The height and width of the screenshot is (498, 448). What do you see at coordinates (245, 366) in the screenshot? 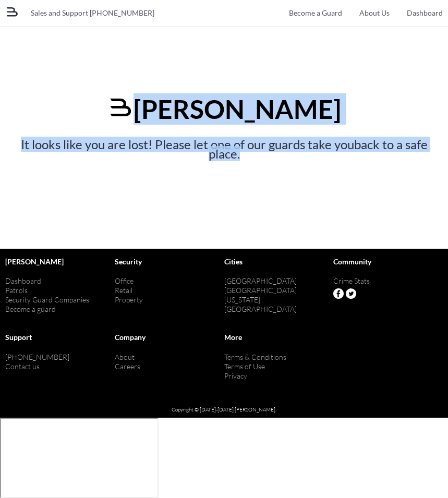
I see `a: Terms of Use` at bounding box center [245, 366].